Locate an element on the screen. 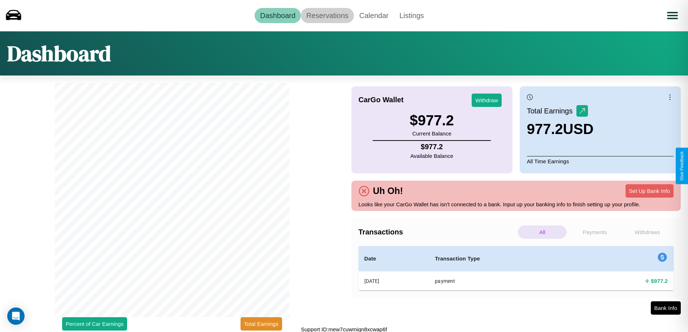 The width and height of the screenshot is (688, 332). p: Available Balance is located at coordinates (431, 156).